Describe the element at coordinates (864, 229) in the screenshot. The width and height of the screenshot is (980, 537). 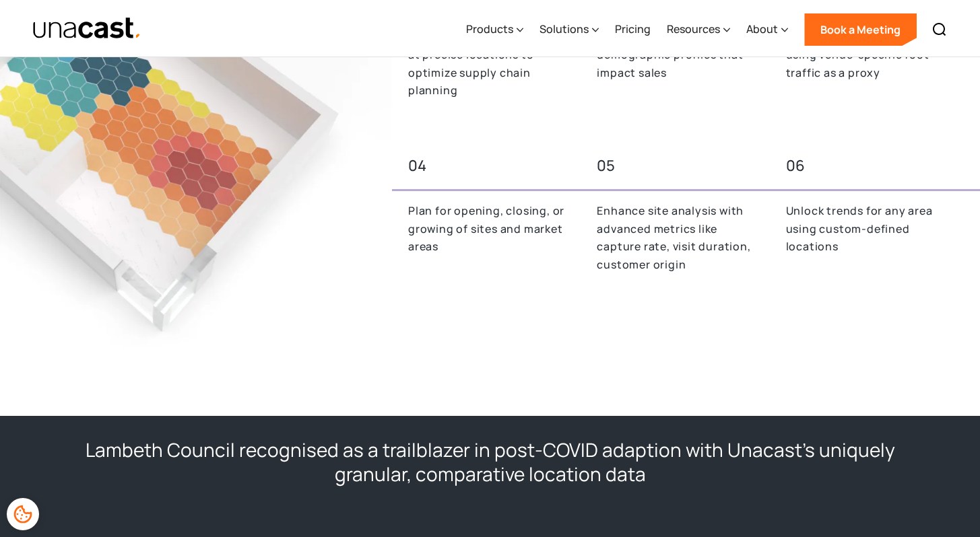
I see `p: Unlock trends for any area using custom-defined locations` at that location.